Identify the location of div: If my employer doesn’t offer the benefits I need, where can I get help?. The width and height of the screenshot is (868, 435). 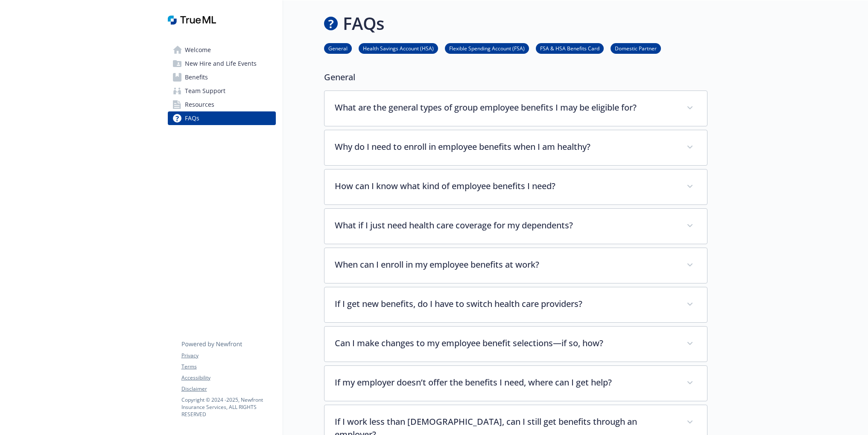
(516, 383).